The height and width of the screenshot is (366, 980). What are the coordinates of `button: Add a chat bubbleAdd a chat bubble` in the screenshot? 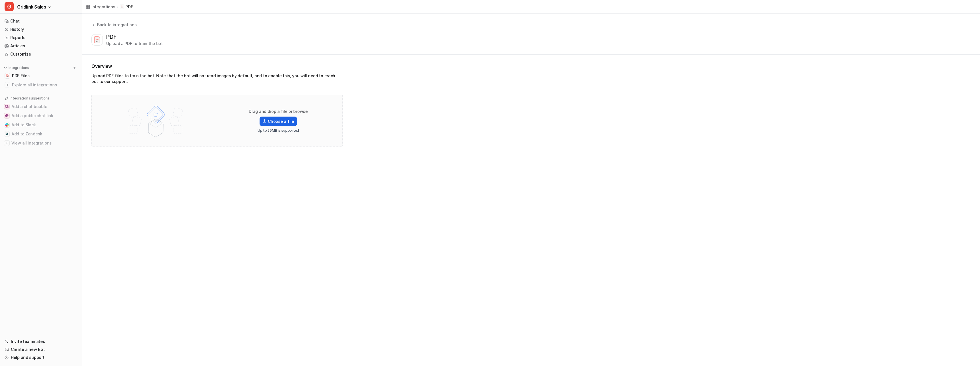 It's located at (41, 107).